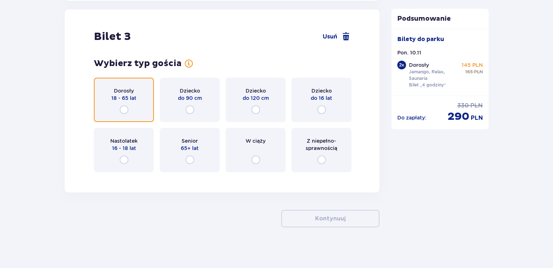 Image resolution: width=553 pixels, height=268 pixels. I want to click on div: 2 x, so click(401, 65).